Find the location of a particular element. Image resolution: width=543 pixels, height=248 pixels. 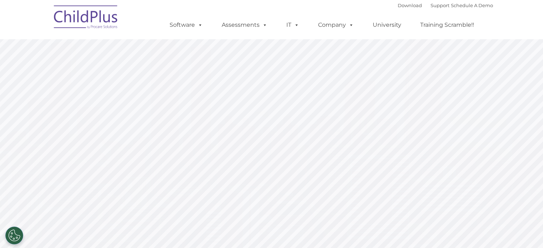

a: Software is located at coordinates (186, 25).